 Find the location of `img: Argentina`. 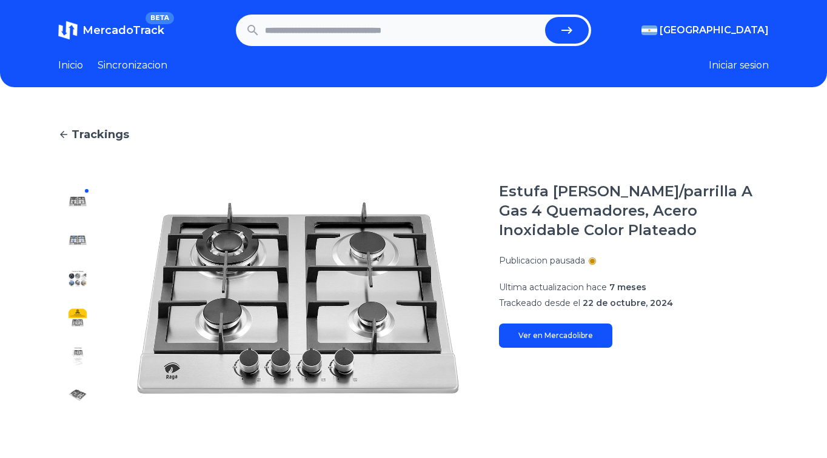

img: Argentina is located at coordinates (649, 30).